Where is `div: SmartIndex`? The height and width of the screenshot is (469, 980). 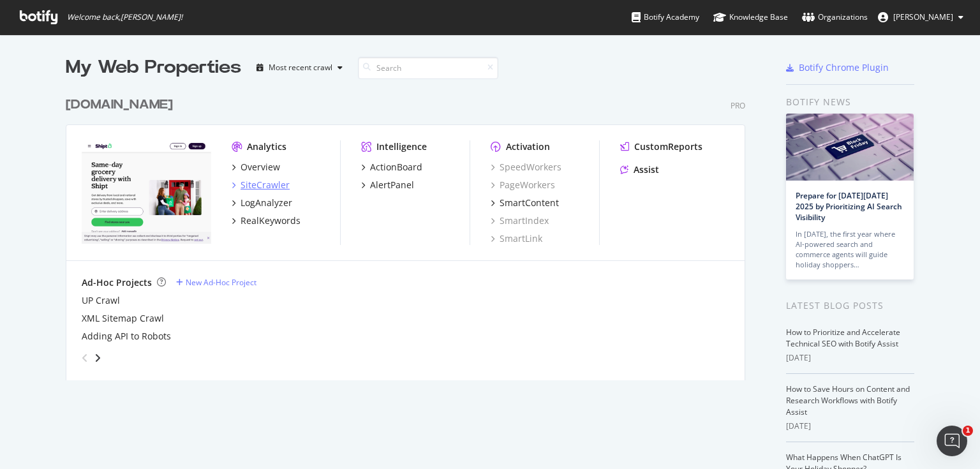 div: SmartIndex is located at coordinates (520, 221).